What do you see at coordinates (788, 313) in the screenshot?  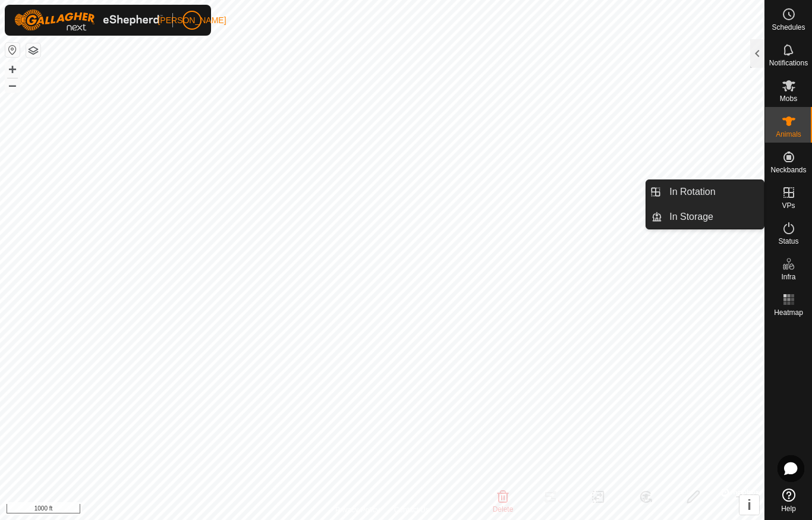 I see `span: Heatmap` at bounding box center [788, 313].